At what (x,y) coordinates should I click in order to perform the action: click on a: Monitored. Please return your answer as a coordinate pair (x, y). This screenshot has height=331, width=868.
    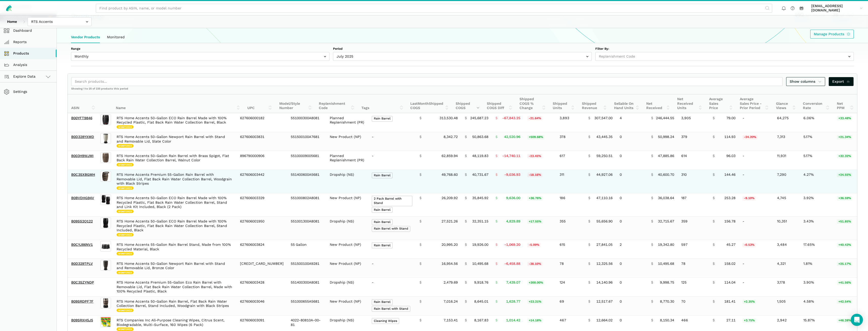
    Looking at the image, I should click on (116, 37).